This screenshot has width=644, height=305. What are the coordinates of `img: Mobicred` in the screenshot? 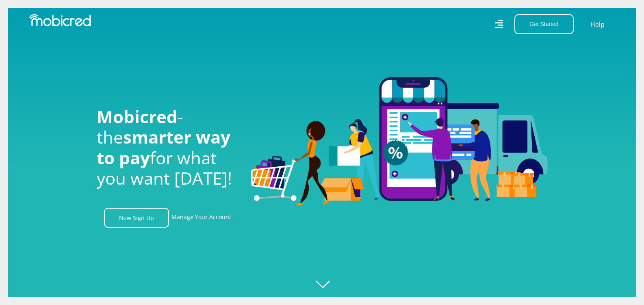 It's located at (60, 20).